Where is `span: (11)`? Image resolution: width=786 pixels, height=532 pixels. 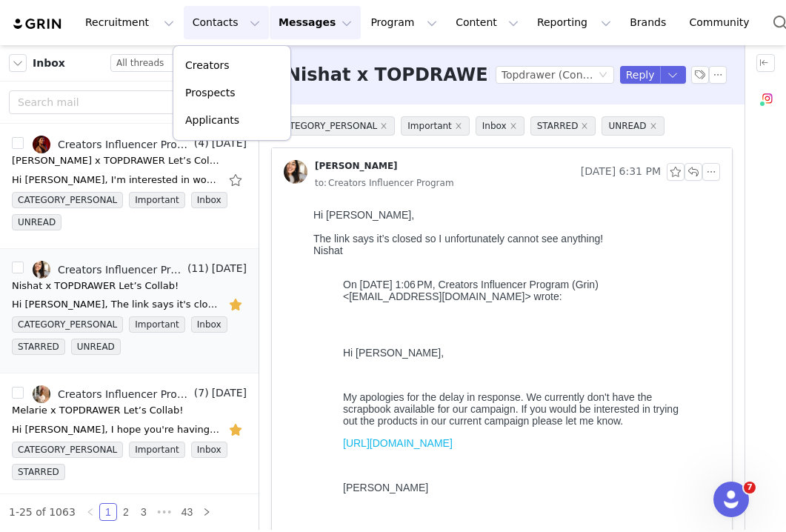
span: (11) is located at coordinates (196, 268).